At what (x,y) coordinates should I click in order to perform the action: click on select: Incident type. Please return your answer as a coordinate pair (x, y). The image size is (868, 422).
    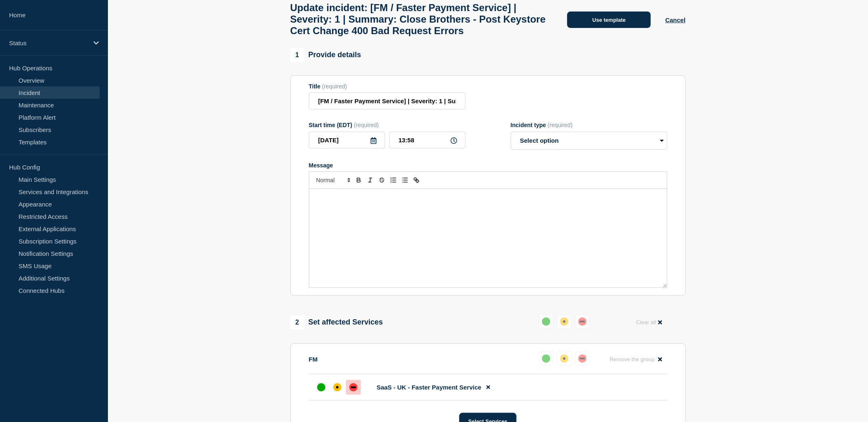
    Looking at the image, I should click on (589, 141).